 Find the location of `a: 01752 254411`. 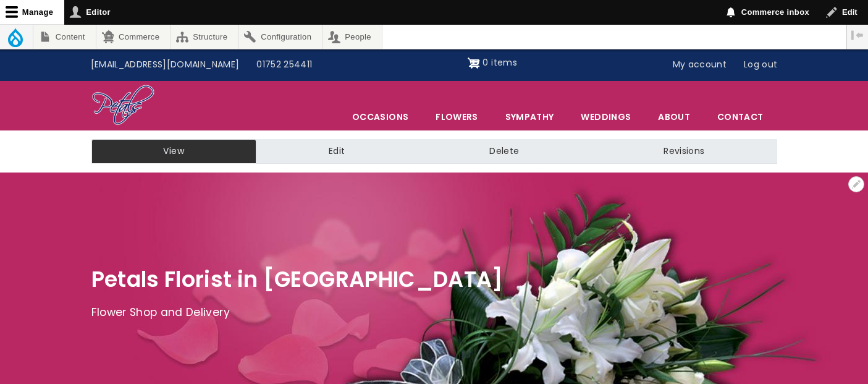

a: 01752 254411 is located at coordinates (284, 65).